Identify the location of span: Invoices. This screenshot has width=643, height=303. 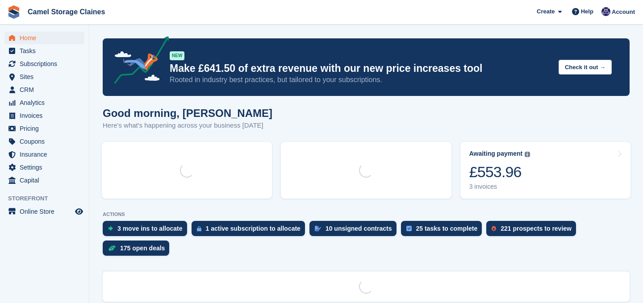
(46, 116).